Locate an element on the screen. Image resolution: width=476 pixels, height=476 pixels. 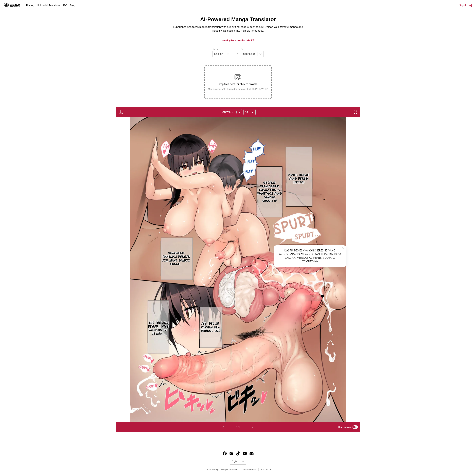
p: SEDANG MENGGESEK DASAR PENIS WANITAKU YANG SANGAT SENSITIF is located at coordinates (269, 192).